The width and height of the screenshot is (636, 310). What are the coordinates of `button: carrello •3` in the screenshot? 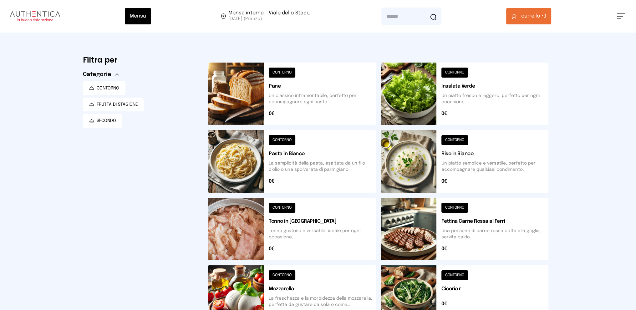 It's located at (528, 16).